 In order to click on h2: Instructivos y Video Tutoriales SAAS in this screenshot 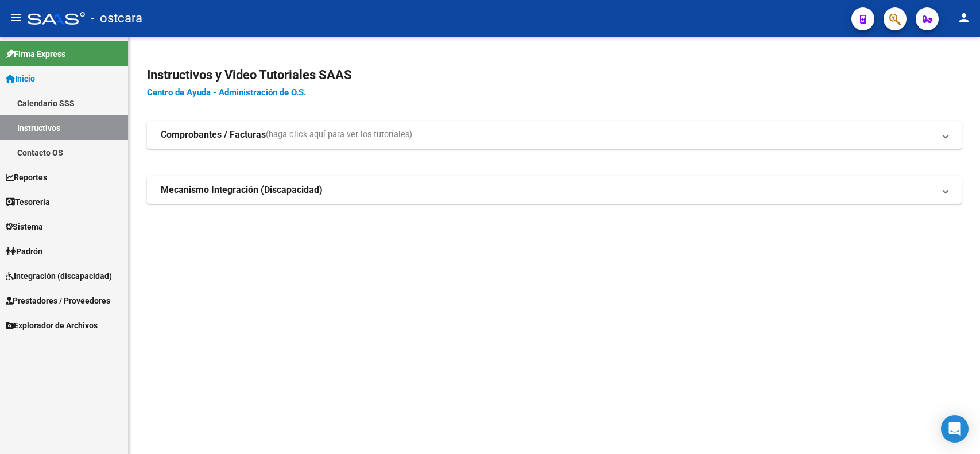, I will do `click(554, 75)`.